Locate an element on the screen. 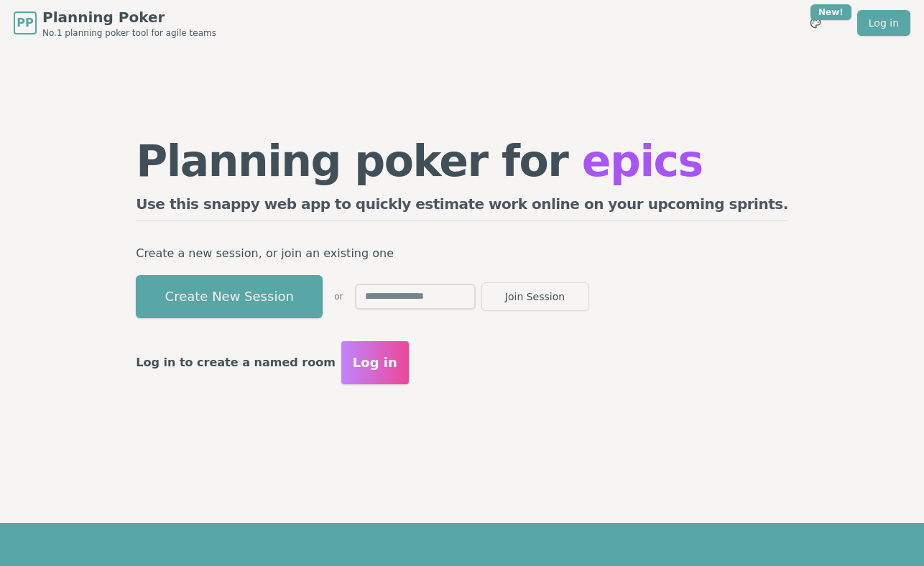 The height and width of the screenshot is (566, 924). button: New! is located at coordinates (815, 23).